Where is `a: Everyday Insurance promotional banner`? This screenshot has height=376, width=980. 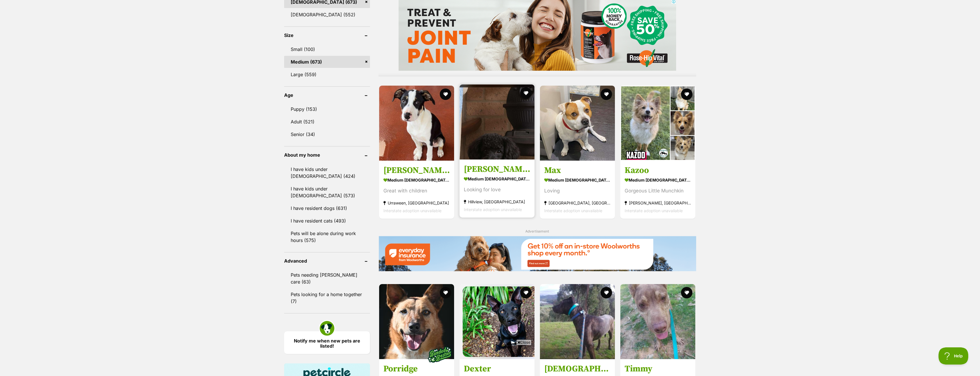
a: Everyday Insurance promotional banner is located at coordinates (537, 254).